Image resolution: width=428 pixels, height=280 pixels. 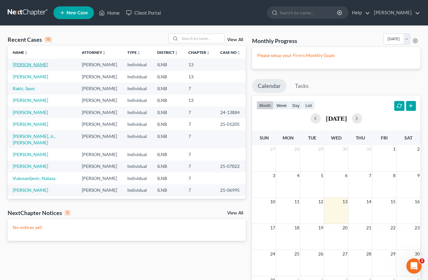 I want to click on div: NextChapter Notices, so click(x=39, y=213).